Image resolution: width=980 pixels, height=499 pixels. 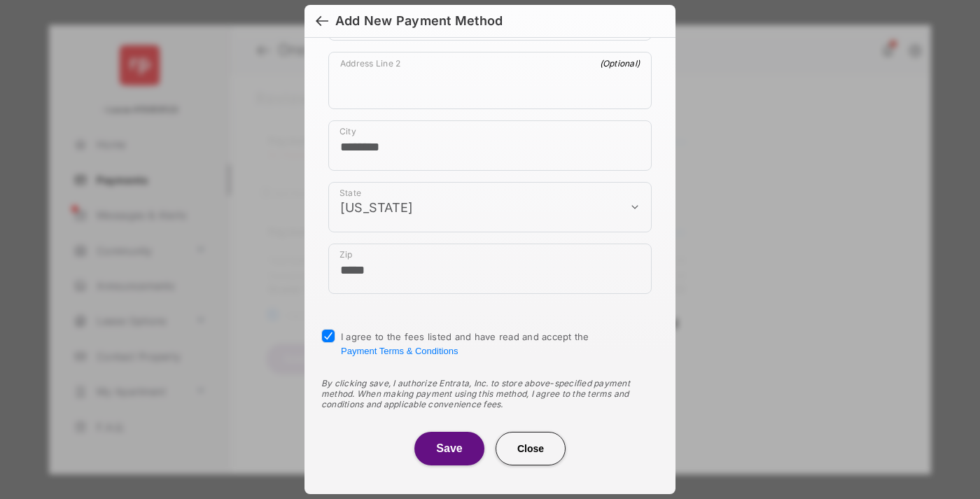 I want to click on div: payment_method_screening[postal_addresses][addressLine2], so click(x=490, y=80).